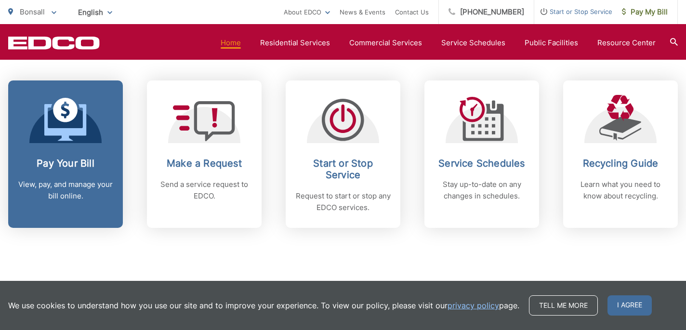 The image size is (686, 330). I want to click on a: Contact Us, so click(412, 12).